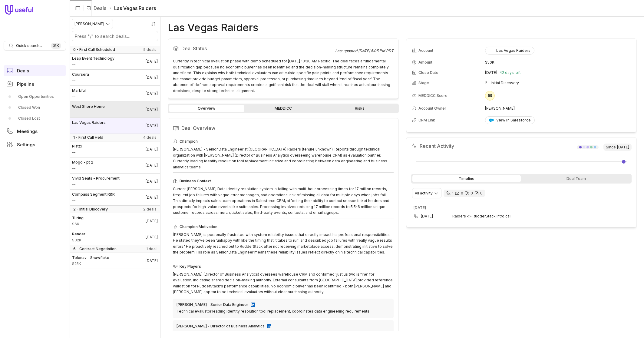 The image size is (644, 338). What do you see at coordinates (95, 249) in the screenshot?
I see `span: 6 - Contract Negotiation` at bounding box center [95, 249].